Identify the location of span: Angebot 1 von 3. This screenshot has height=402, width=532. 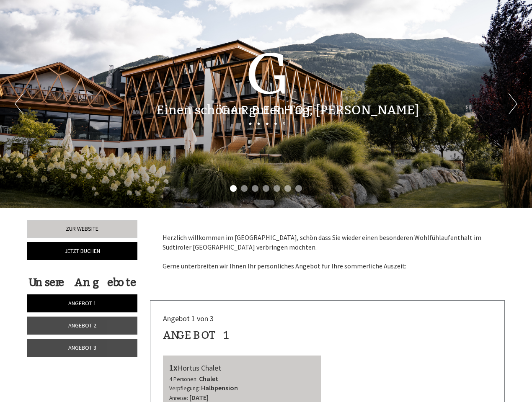
(188, 318).